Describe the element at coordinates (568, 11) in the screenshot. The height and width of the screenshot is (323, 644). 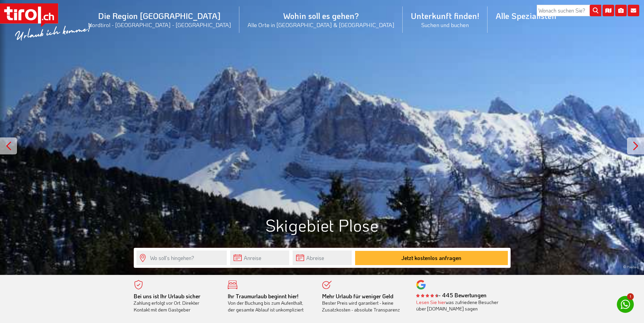
I see `input: Wonach suchen Sie?` at that location.